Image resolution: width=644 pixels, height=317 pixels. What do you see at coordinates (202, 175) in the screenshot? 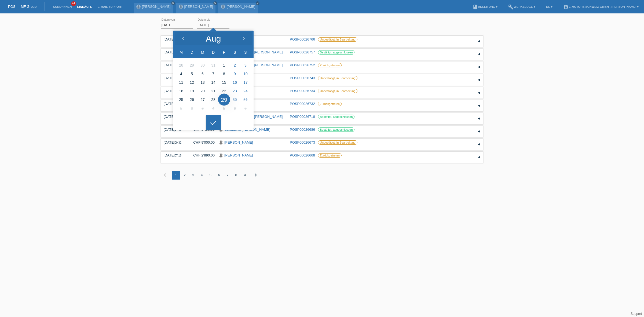
I see `div: 4` at bounding box center [202, 175].